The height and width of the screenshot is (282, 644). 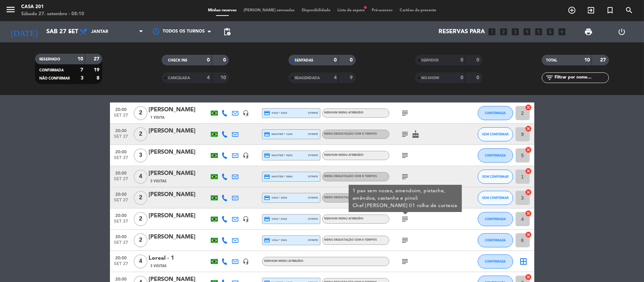 I want to click on i: search, so click(x=629, y=10).